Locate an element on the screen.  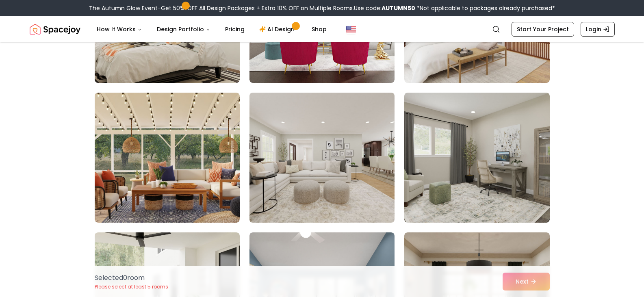
span: *Not applicable to packages already purchased* is located at coordinates (485, 8).